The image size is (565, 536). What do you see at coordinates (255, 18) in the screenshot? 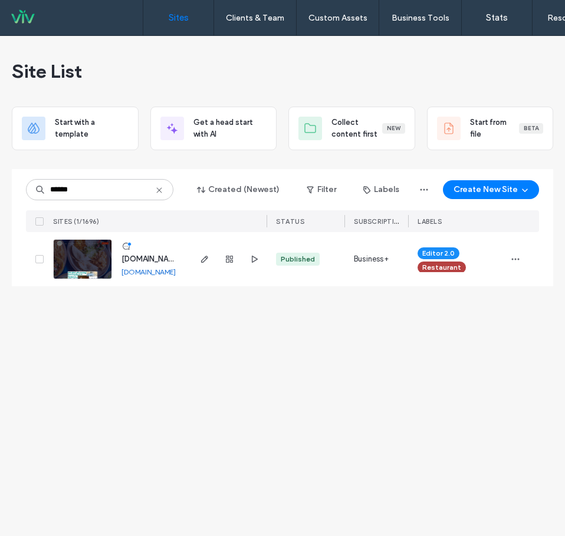
I see `label: Clients & Team` at bounding box center [255, 18].